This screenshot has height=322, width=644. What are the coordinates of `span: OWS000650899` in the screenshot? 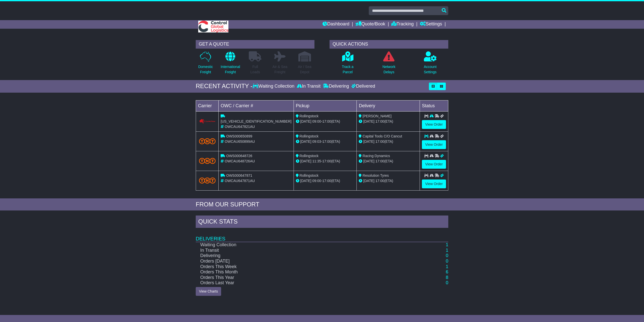 It's located at (239, 136).